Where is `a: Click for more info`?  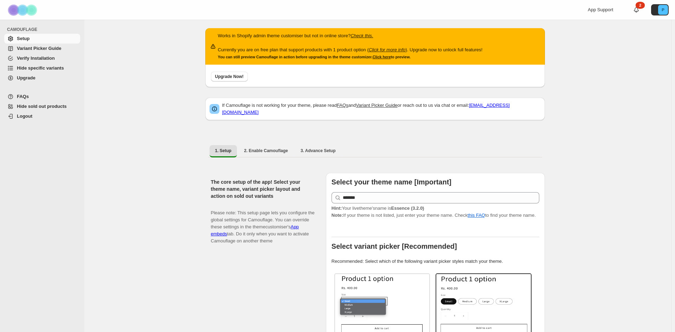 a: Click for more info is located at coordinates (387, 50).